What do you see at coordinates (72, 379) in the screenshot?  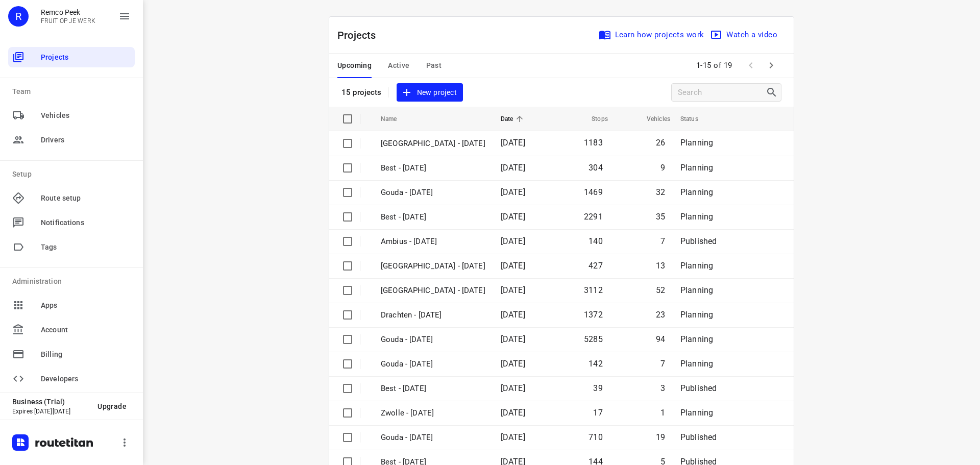 I see `div: Developers` at bounding box center [72, 379].